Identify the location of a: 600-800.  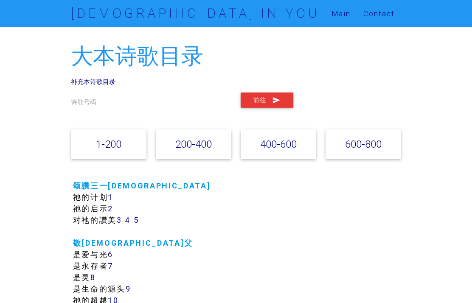
(363, 144).